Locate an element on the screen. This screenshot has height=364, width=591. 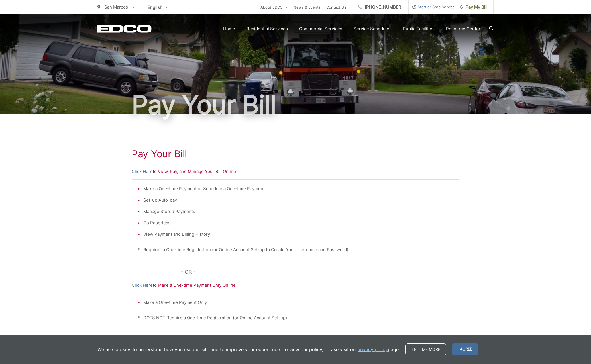
li: Make a One-time Payment Only is located at coordinates (298, 303).